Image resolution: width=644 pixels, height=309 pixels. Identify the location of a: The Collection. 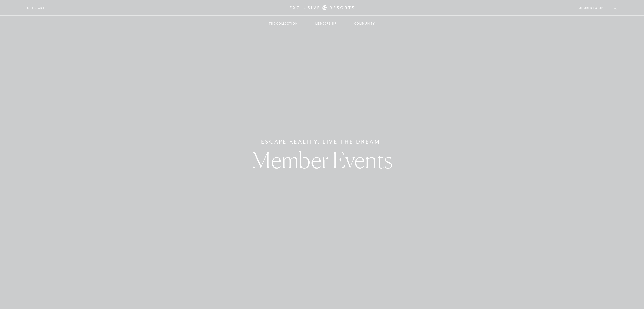
(283, 23).